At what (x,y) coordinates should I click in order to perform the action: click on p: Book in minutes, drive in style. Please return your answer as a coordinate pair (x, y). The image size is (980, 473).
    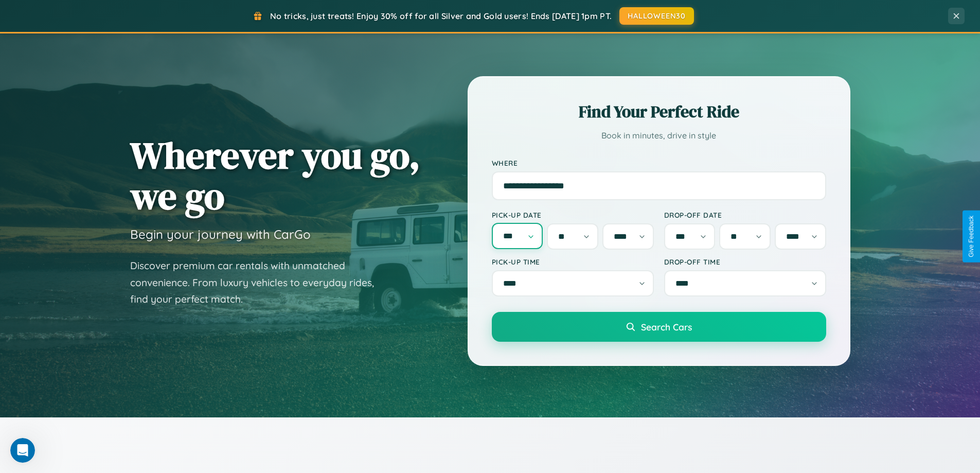
    Looking at the image, I should click on (659, 135).